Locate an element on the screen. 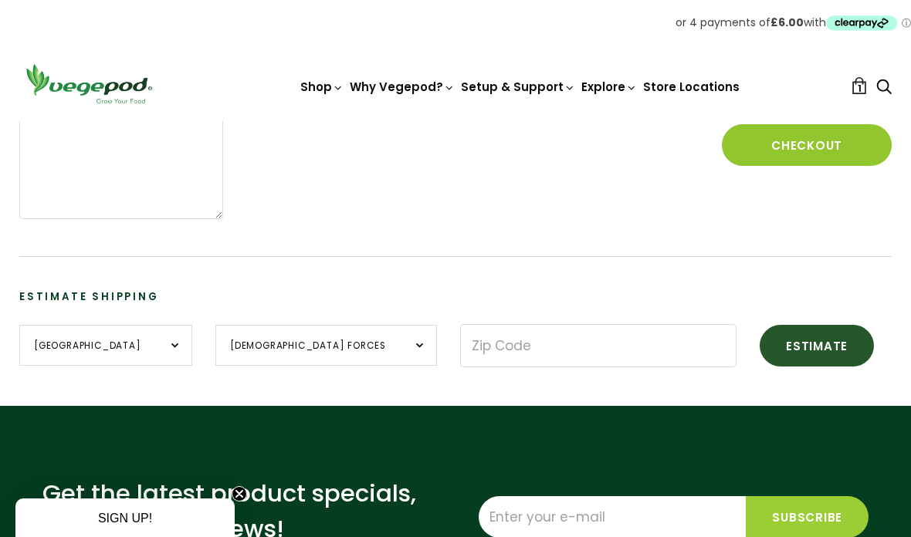 Image resolution: width=911 pixels, height=537 pixels. h3: Estimate Shipping is located at coordinates (456, 297).